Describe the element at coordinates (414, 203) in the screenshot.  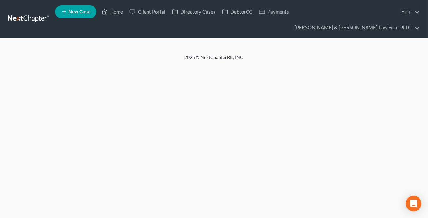
I see `div: Open Intercom Messenger` at that location.